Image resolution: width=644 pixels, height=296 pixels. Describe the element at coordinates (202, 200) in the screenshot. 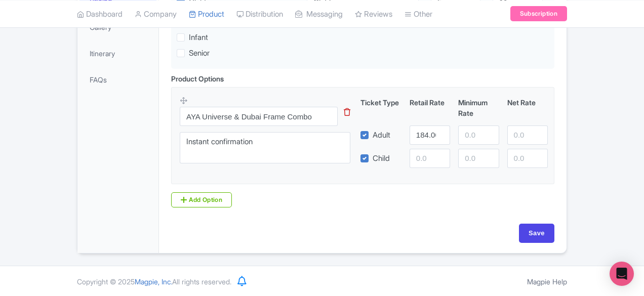

I see `a: Add Option` at that location.